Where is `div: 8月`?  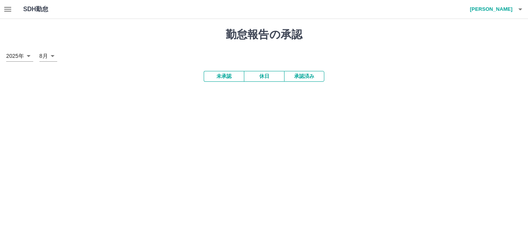
div: 8月 is located at coordinates (48, 56).